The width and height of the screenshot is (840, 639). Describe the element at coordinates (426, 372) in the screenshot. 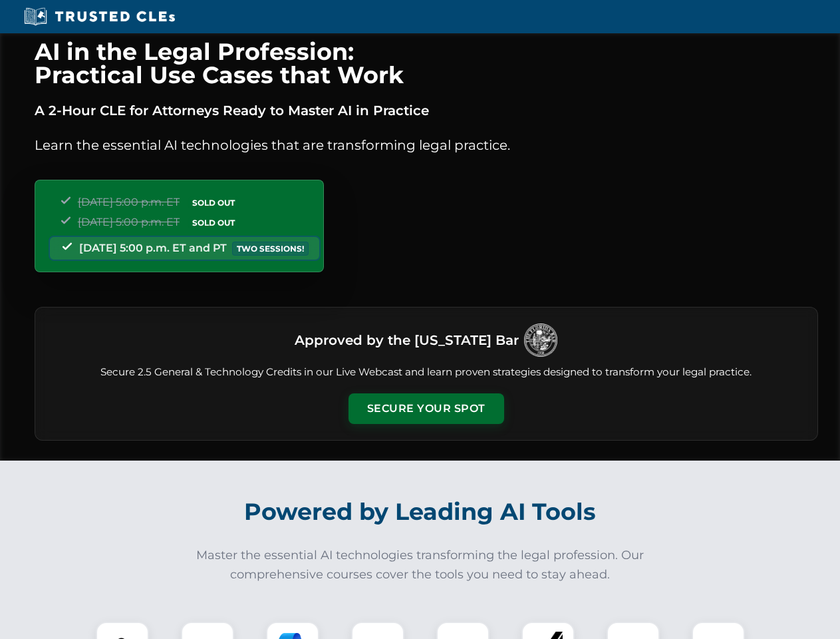

I see `p: Secure 2.5 General & Technology Credits in our Live Webcast and learn proven strategies designed ...` at that location.